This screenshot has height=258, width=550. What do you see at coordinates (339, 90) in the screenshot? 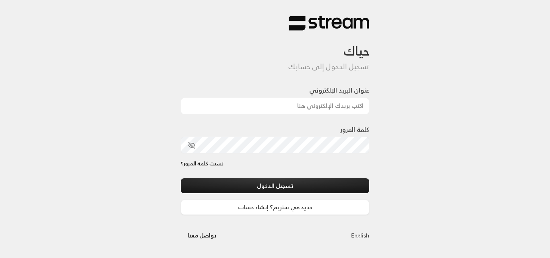
I see `label: عنوان البريد الإلكتروني` at bounding box center [339, 90].